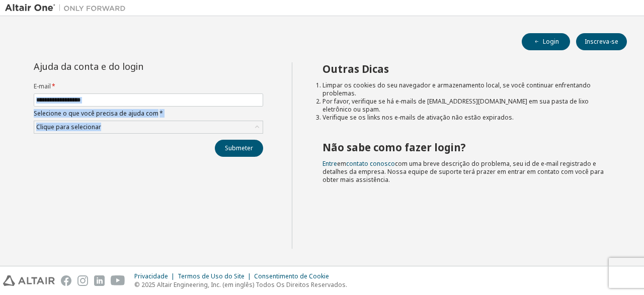 The width and height of the screenshot is (644, 295). Describe the element at coordinates (126, 66) in the screenshot. I see `div: Ajuda da conta e do login` at that location.